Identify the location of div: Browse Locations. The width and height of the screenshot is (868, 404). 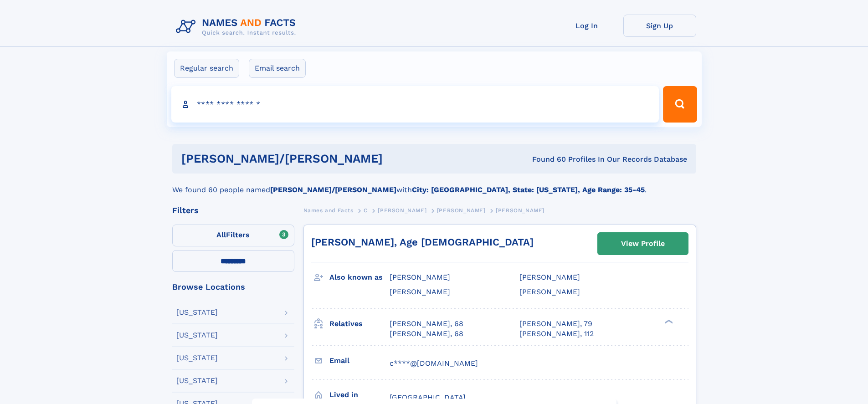
(234, 287).